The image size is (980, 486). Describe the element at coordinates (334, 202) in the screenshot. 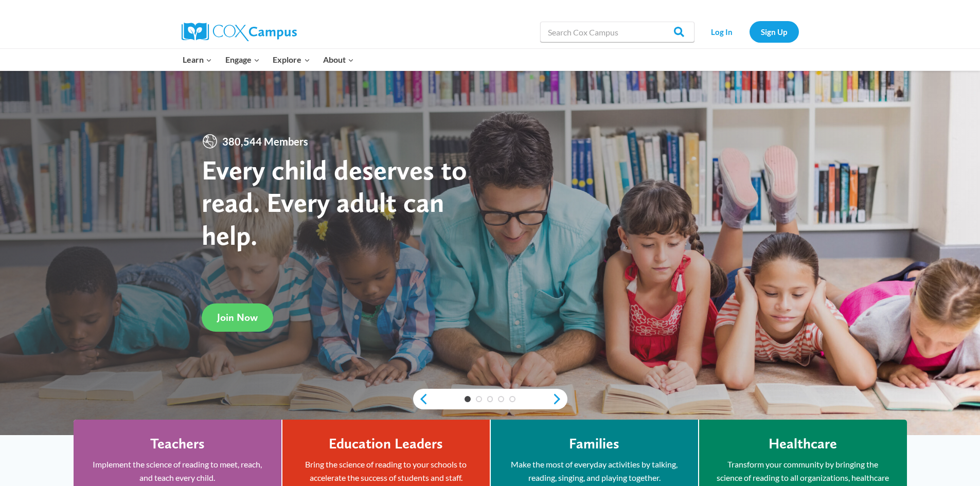

I see `strong: Every child deserves to read. Every adult can help.` at that location.